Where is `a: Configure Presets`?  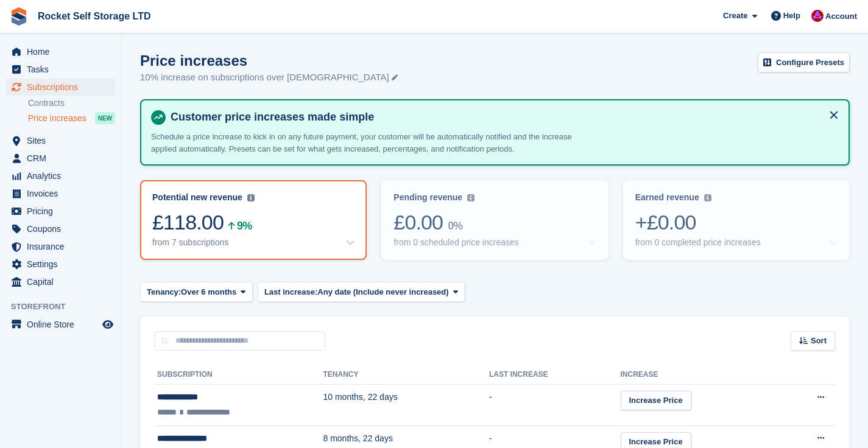 a: Configure Presets is located at coordinates (803, 62).